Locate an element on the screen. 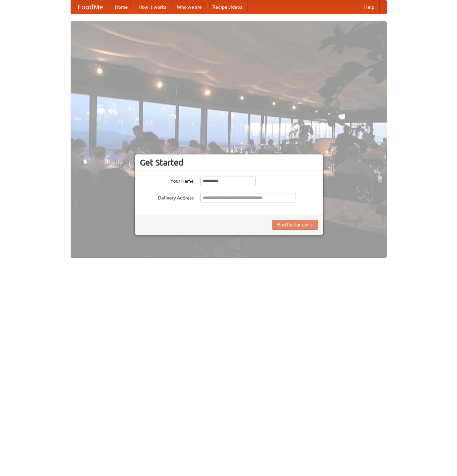  a: Home is located at coordinates (121, 7).